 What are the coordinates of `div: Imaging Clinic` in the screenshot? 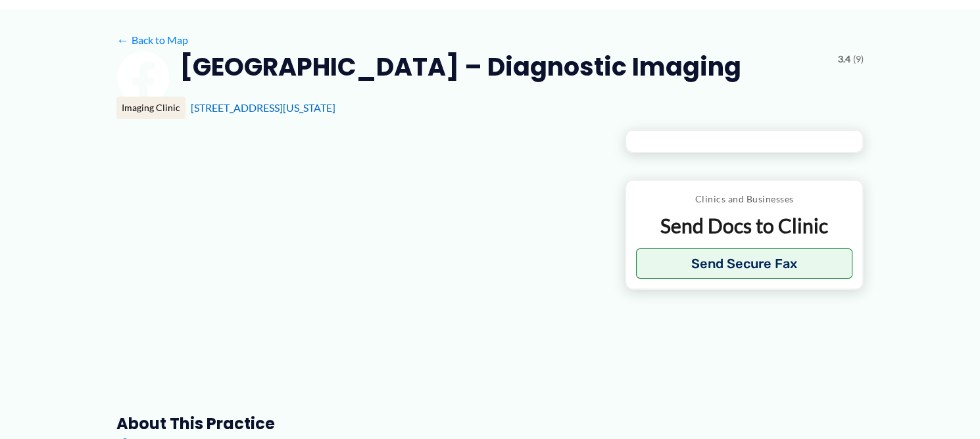 It's located at (150, 108).